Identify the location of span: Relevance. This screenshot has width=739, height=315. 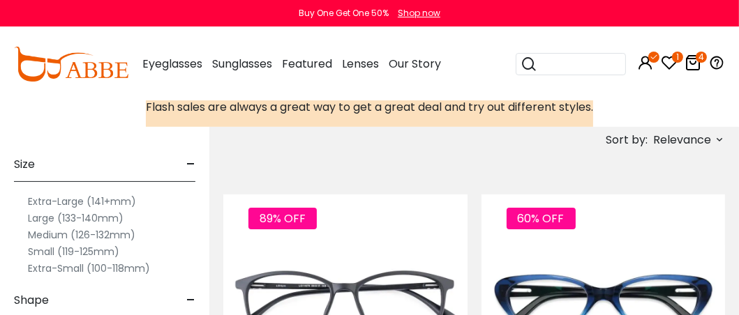
(682, 140).